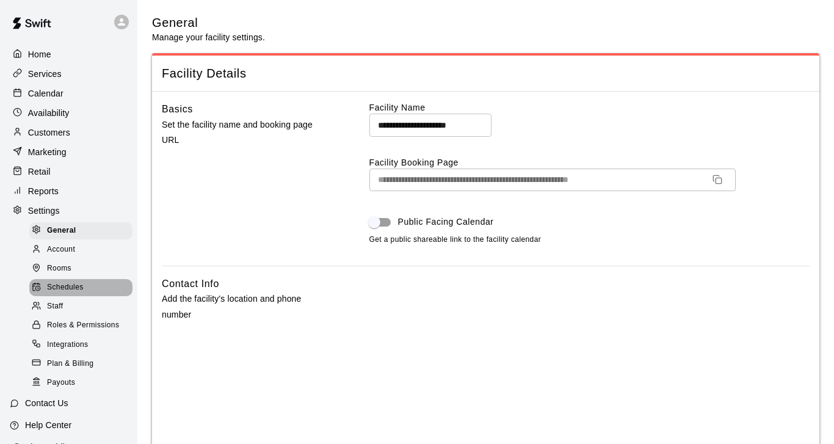 The height and width of the screenshot is (444, 834). Describe the element at coordinates (81, 231) in the screenshot. I see `div: General` at that location.